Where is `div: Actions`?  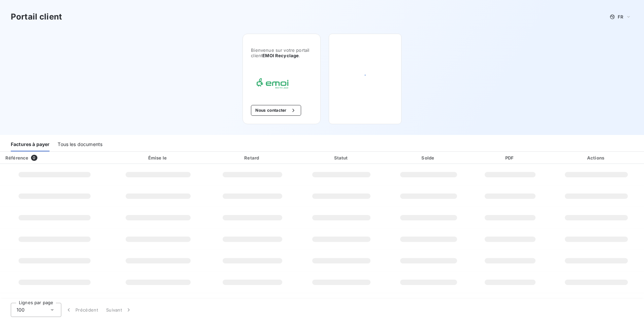 div: Actions is located at coordinates (596, 158).